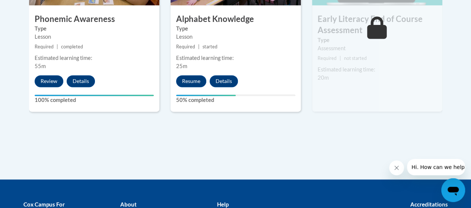 This screenshot has width=471, height=208. Describe the element at coordinates (210, 47) in the screenshot. I see `span: started` at that location.